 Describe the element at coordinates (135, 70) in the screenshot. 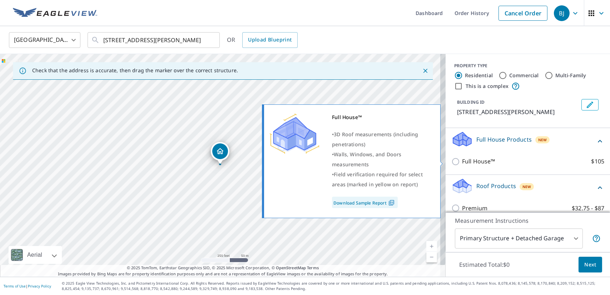

I see `p: Check that the address is accurate, then drag the marker over the correct structure.` at that location.